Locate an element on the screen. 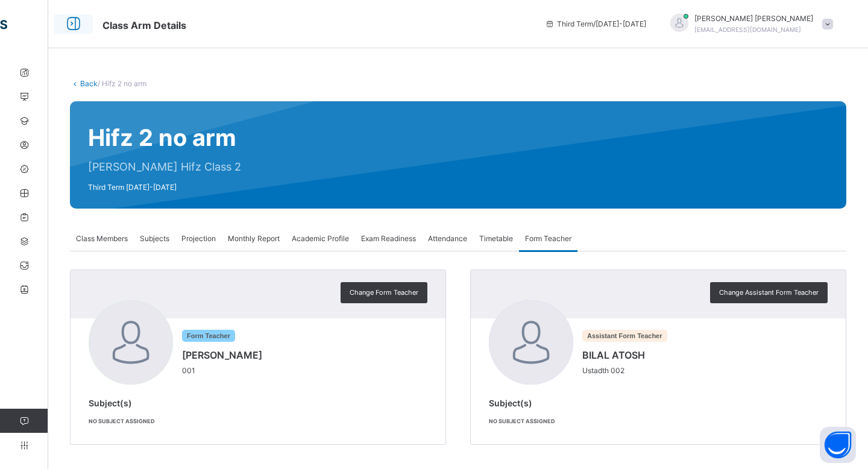  span: Timetable is located at coordinates (497, 239).